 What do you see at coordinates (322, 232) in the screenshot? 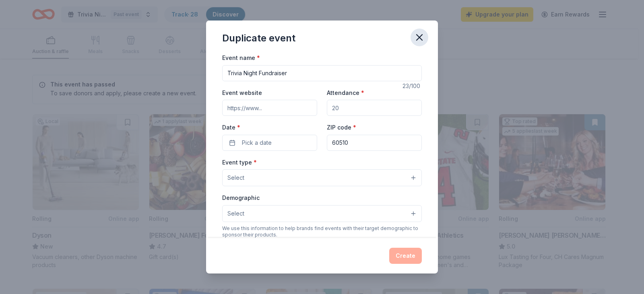
I see `div: We use this information to help brands find events with their target demographic to sponsor their...` at bounding box center [322, 232].